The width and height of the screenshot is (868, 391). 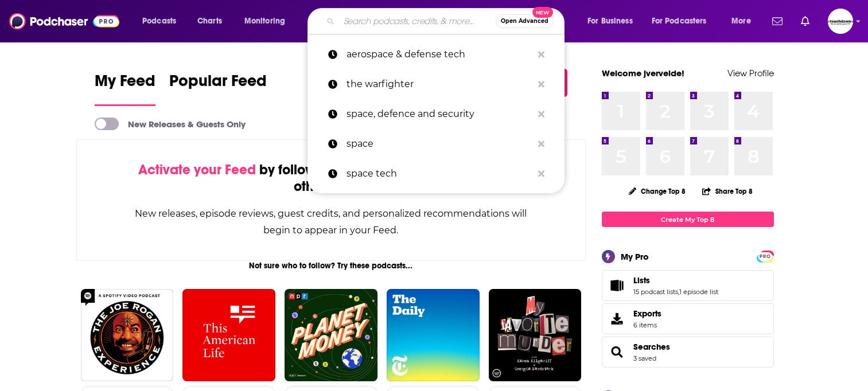 I want to click on span: Monitoring, so click(x=265, y=21).